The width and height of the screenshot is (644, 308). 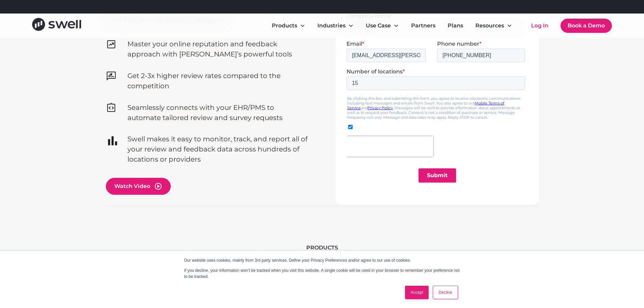 What do you see at coordinates (132, 186) in the screenshot?
I see `div: Watch Video` at bounding box center [132, 186].